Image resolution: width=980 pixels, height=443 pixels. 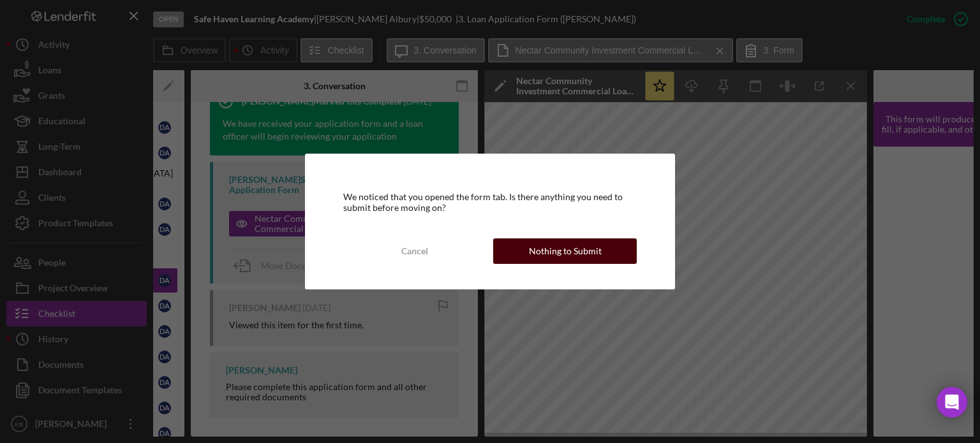 I want to click on div: Nothing to Submit, so click(x=565, y=251).